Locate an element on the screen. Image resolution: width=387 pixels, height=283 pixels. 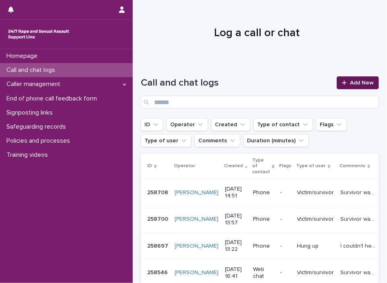
p: 258700 is located at coordinates (158, 218).